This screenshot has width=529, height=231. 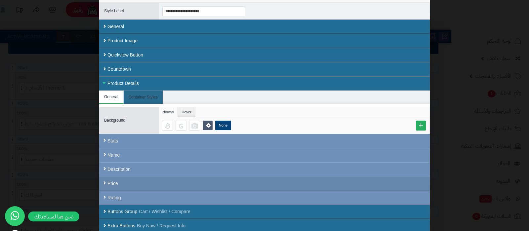 What do you see at coordinates (223, 125) in the screenshot?
I see `label: None` at bounding box center [223, 125].